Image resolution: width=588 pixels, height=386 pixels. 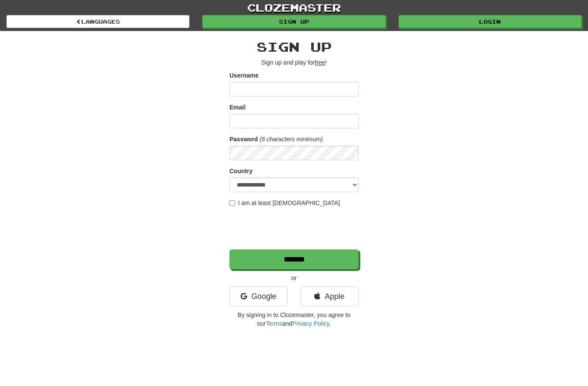 I want to click on a: Privacy Policy, so click(x=311, y=324).